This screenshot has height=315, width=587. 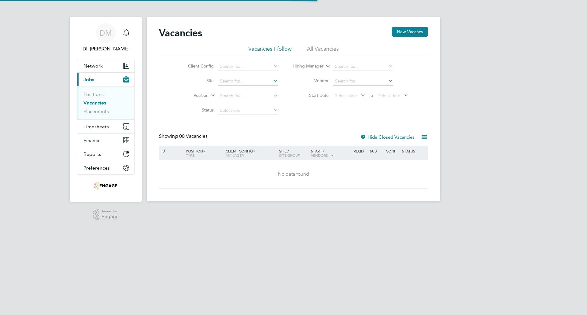 I want to click on span: Vendors, so click(x=320, y=155).